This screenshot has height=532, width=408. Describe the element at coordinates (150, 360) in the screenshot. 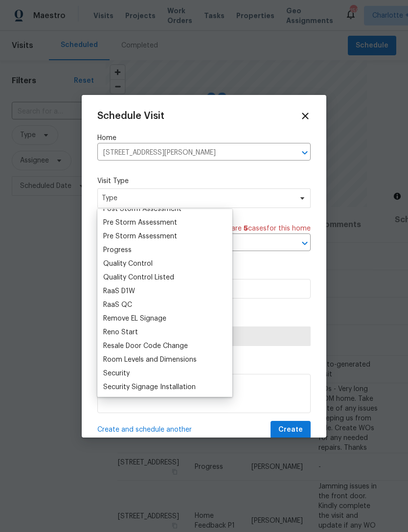

I see `div: Room Levels and Dimensions` at that location.